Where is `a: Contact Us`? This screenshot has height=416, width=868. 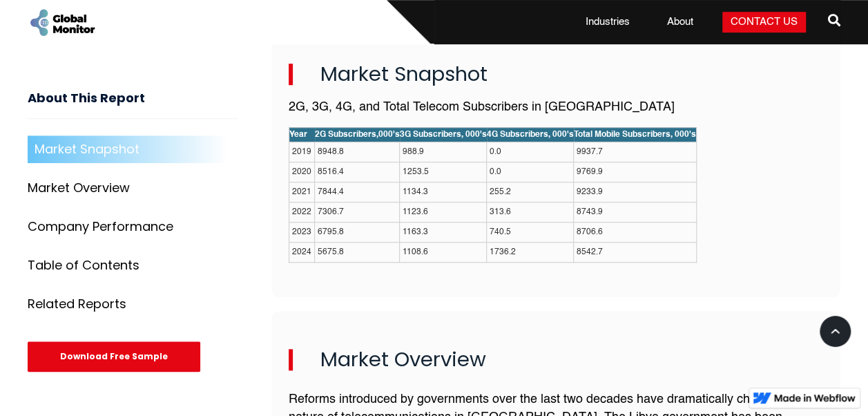 a: Contact Us is located at coordinates (764, 22).